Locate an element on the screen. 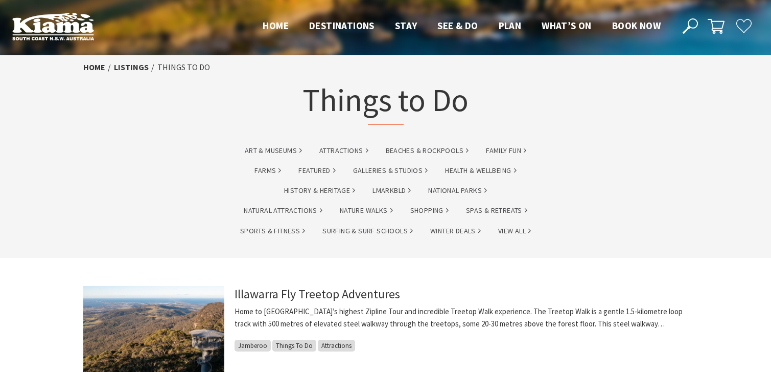 The image size is (771, 372). span: What’s On is located at coordinates (567, 26).